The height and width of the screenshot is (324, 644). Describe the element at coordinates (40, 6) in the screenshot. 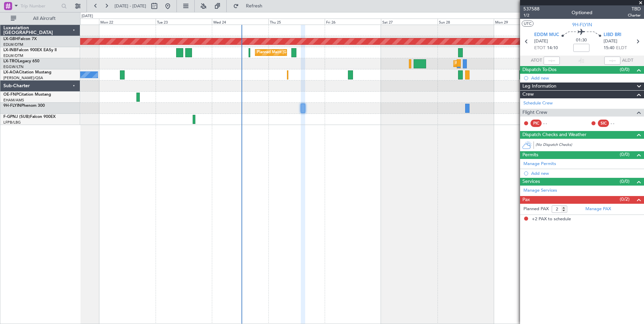

I see `input: Trip Number` at that location.